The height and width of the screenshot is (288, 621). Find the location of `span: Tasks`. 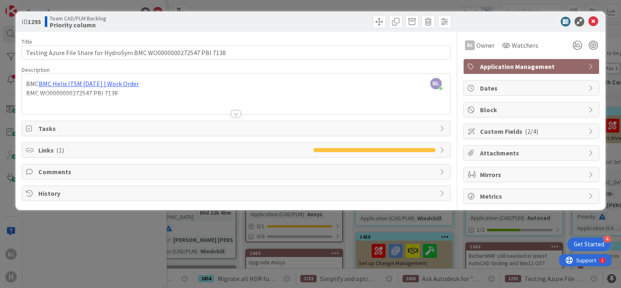

span: Tasks is located at coordinates (237, 128).